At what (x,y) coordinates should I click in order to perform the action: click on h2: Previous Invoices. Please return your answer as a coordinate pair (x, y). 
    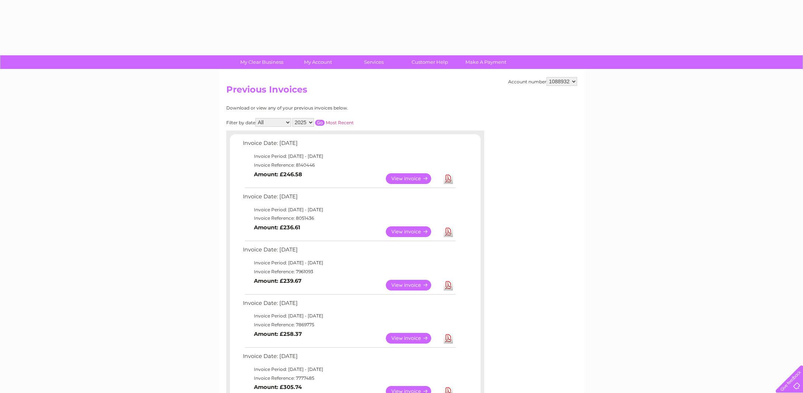
    Looking at the image, I should click on (401, 91).